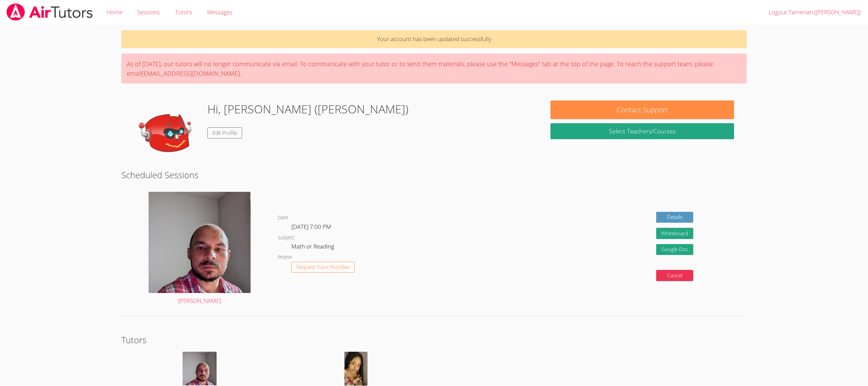 This screenshot has width=868, height=386. Describe the element at coordinates (675, 250) in the screenshot. I see `a: Google Doc` at that location.